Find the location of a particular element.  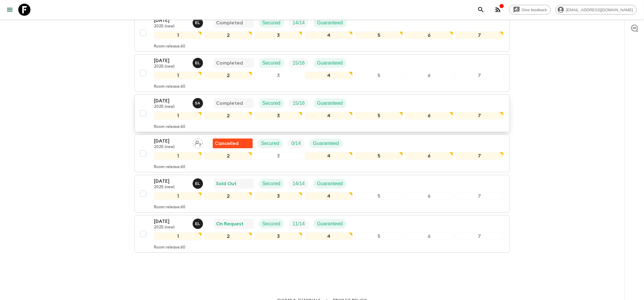

a: Give feedback is located at coordinates (529, 10).